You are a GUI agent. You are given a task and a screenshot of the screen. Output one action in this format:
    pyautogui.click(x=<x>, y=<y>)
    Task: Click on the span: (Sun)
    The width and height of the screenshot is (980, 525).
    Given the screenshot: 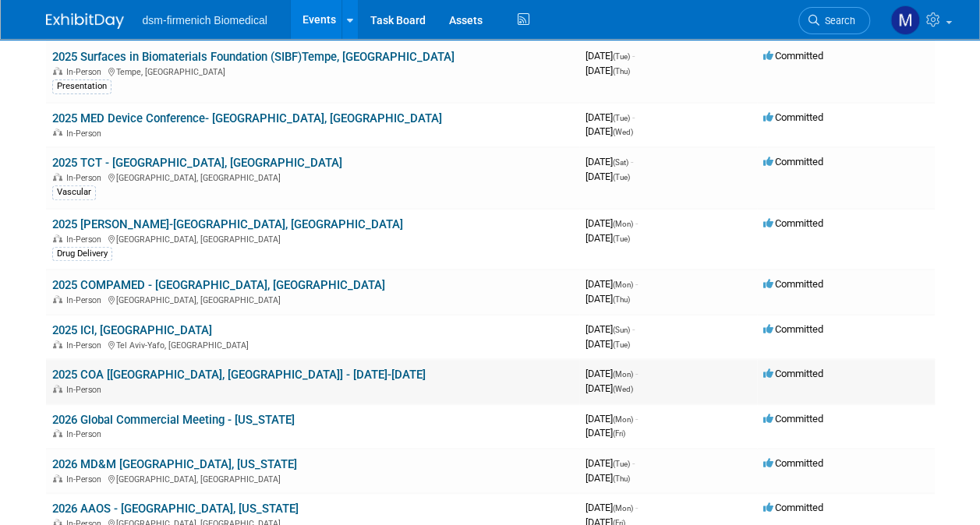 What is the action you would take?
    pyautogui.click(x=621, y=329)
    